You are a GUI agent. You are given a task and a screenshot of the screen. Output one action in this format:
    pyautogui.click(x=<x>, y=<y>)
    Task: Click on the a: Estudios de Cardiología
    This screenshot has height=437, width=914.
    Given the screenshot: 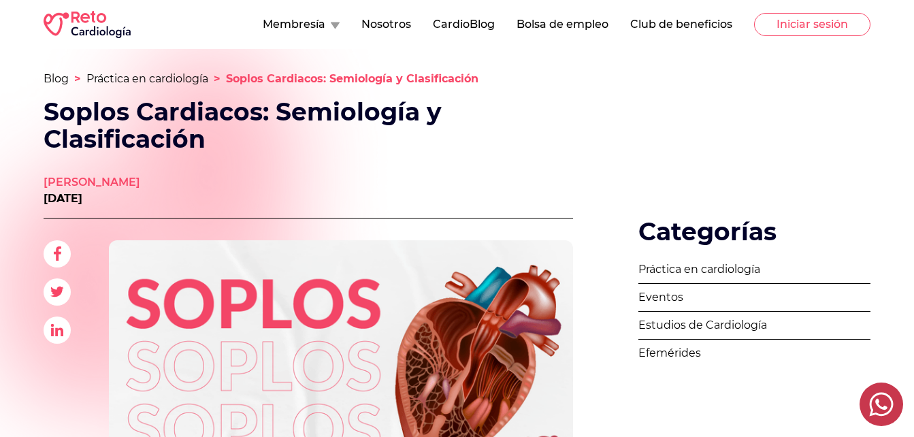 What is the action you would take?
    pyautogui.click(x=754, y=325)
    